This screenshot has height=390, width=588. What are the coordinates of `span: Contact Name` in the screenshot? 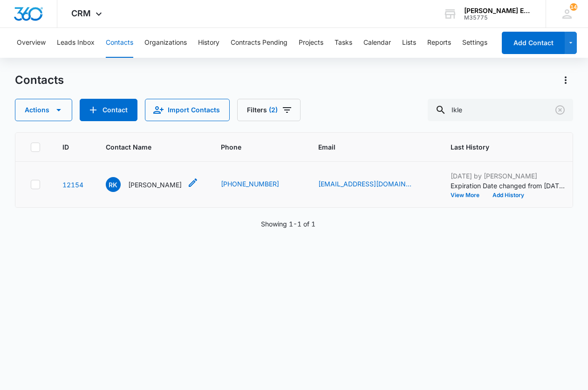 It's located at (145, 147).